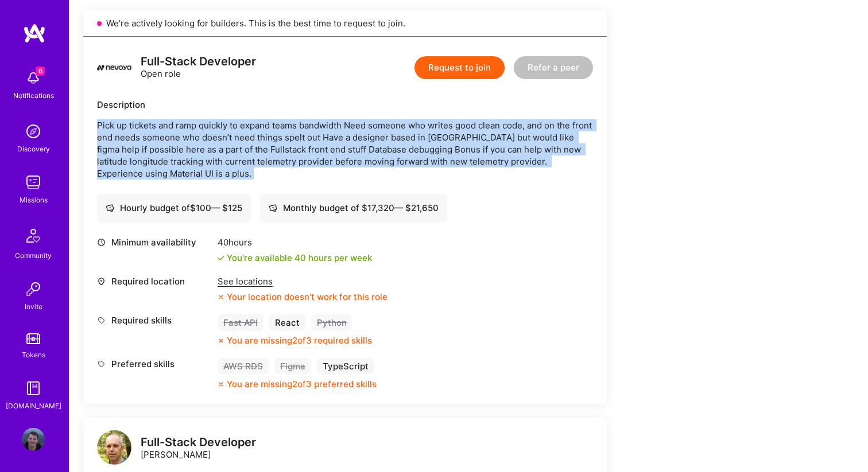  What do you see at coordinates (154, 281) in the screenshot?
I see `div: Required location` at bounding box center [154, 281].